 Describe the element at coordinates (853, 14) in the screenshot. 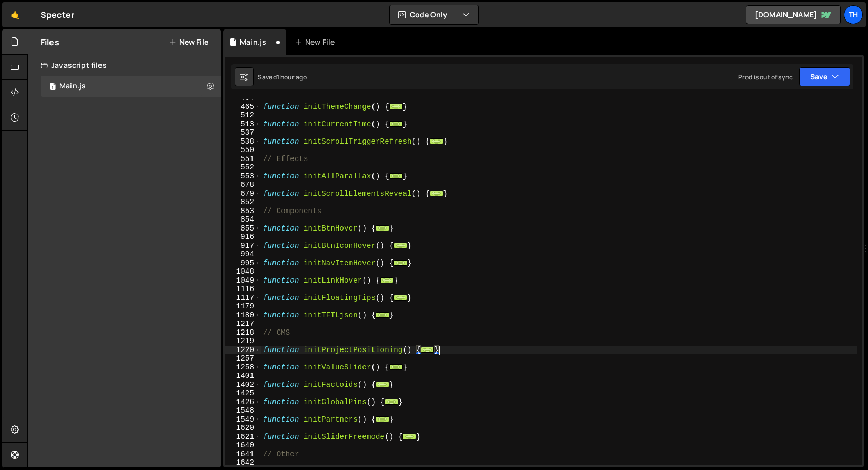

I see `div: Th` at that location.